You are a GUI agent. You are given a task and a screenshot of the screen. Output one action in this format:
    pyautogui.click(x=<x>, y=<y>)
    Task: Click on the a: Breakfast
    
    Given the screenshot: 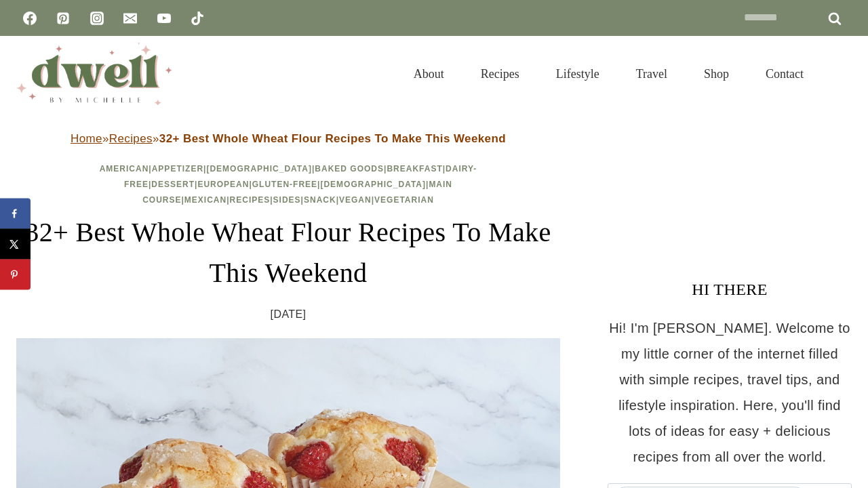 What is the action you would take?
    pyautogui.click(x=414, y=168)
    